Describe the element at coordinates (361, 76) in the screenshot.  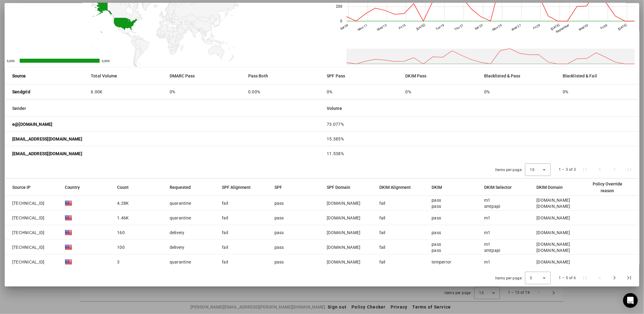
I see `mat-header-cell: SPF Pass` at that location.